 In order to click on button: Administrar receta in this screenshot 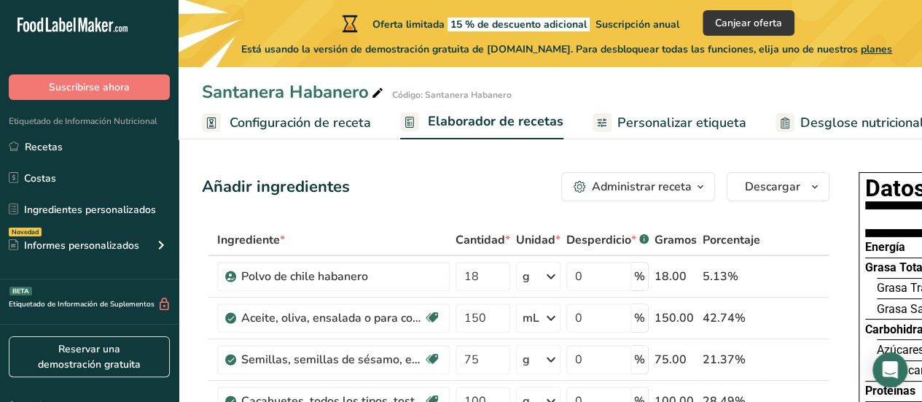, I will do `click(638, 187)`.